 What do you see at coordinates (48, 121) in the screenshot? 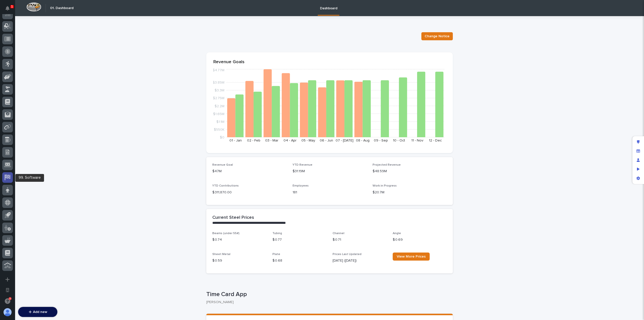
I see `a: Powered byPylon` at bounding box center [48, 121].